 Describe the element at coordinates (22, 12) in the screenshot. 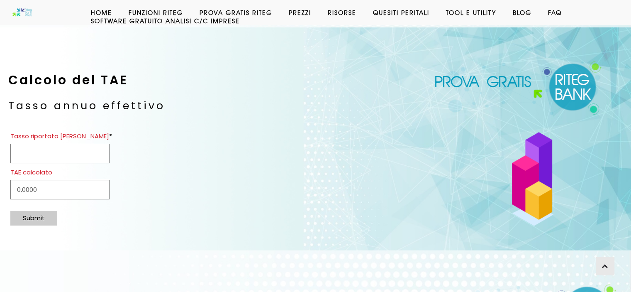

I see `img: Software anatocismo e usura bancaria` at that location.